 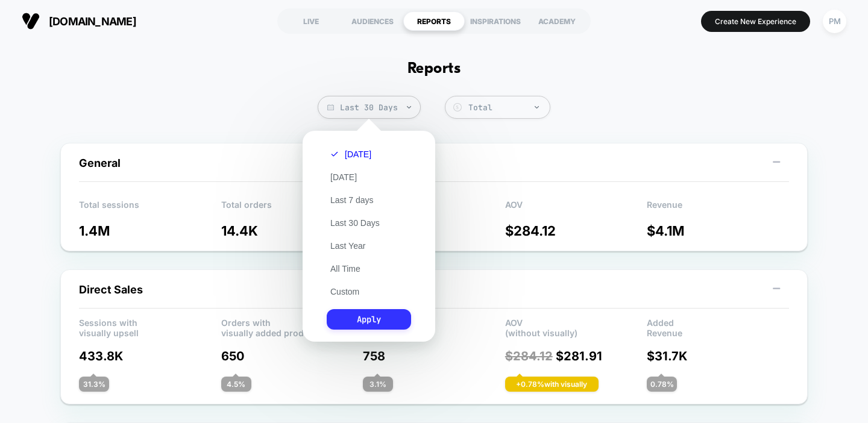 I want to click on span: Direct Sales, so click(x=111, y=289).